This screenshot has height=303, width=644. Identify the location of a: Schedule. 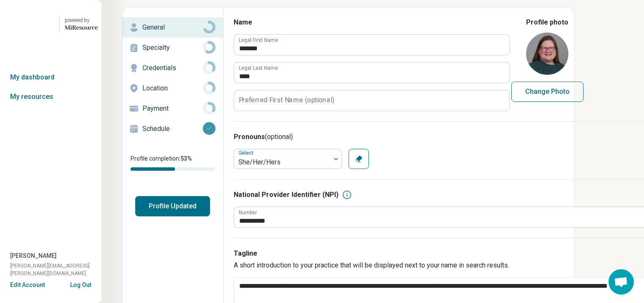
(173, 129).